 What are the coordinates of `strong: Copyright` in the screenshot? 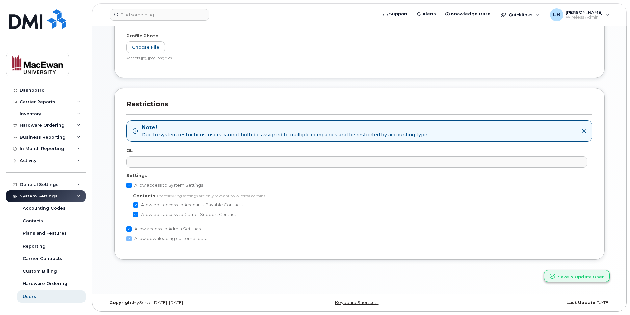 It's located at (121, 303).